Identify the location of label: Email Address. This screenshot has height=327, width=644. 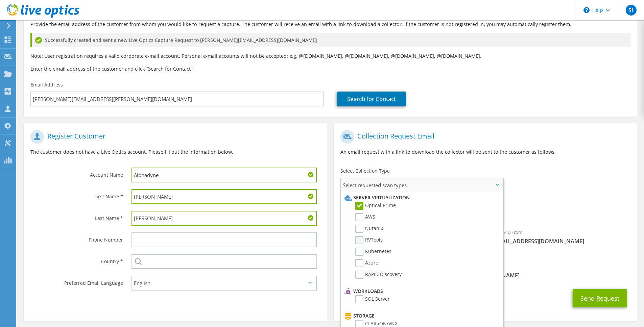
(47, 85).